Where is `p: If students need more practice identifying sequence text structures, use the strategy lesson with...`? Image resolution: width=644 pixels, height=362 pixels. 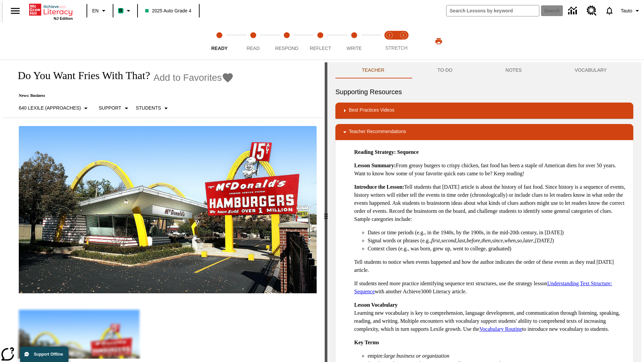
p: If students need more practice identifying sequence text structures, use the strategy lesson with... is located at coordinates (491, 288).